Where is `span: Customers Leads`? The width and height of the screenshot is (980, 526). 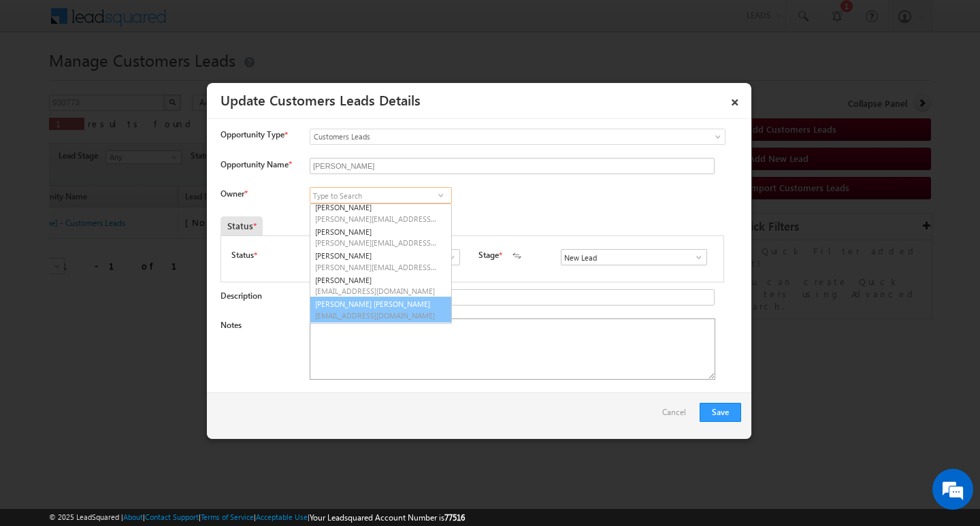 span: Customers Leads is located at coordinates (490, 137).